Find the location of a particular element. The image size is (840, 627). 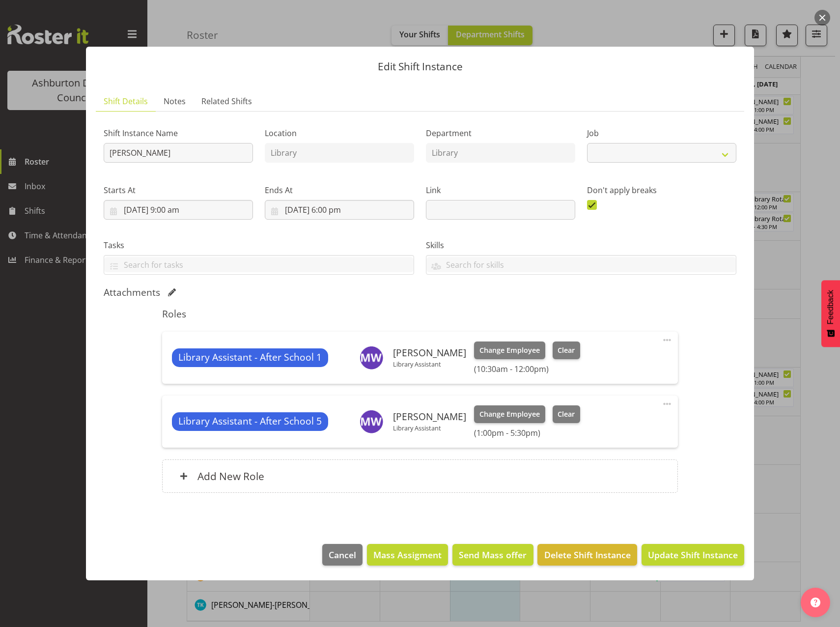

button: Mass Assigment is located at coordinates (407, 555).